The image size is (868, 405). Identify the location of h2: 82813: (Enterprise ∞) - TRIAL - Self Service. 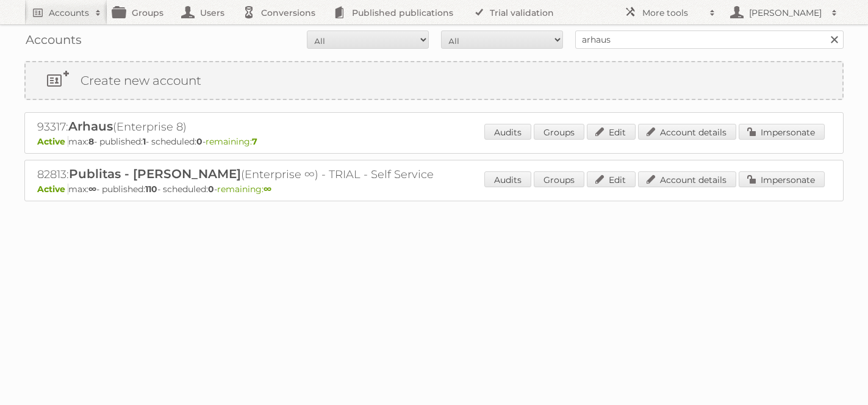
(251, 174).